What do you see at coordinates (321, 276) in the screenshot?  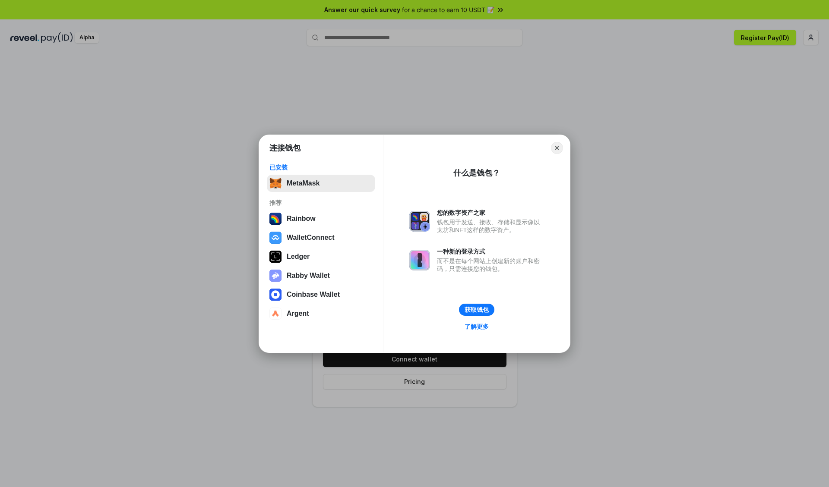 I see `button: Rabby Wallet` at bounding box center [321, 276].